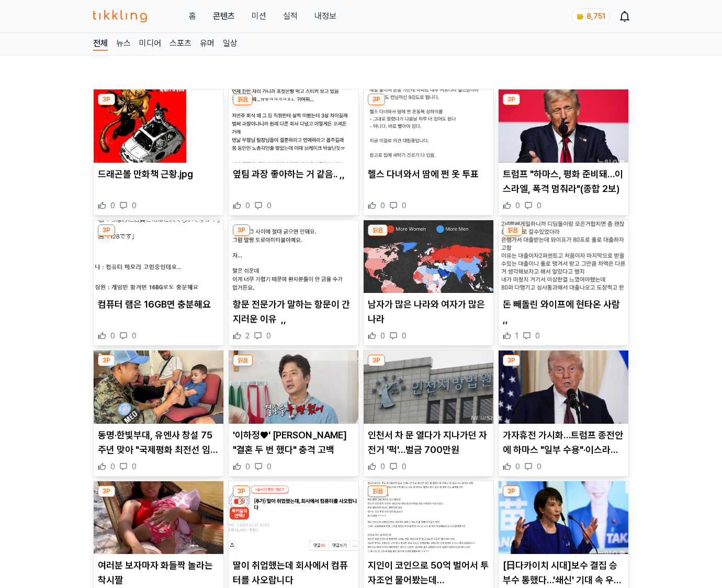 This screenshot has height=588, width=722. I want to click on p: 동명·한빛부대, 유엔사 창설 75주년 맞아 "국제평화 최전선 임무 수행", so click(158, 442).